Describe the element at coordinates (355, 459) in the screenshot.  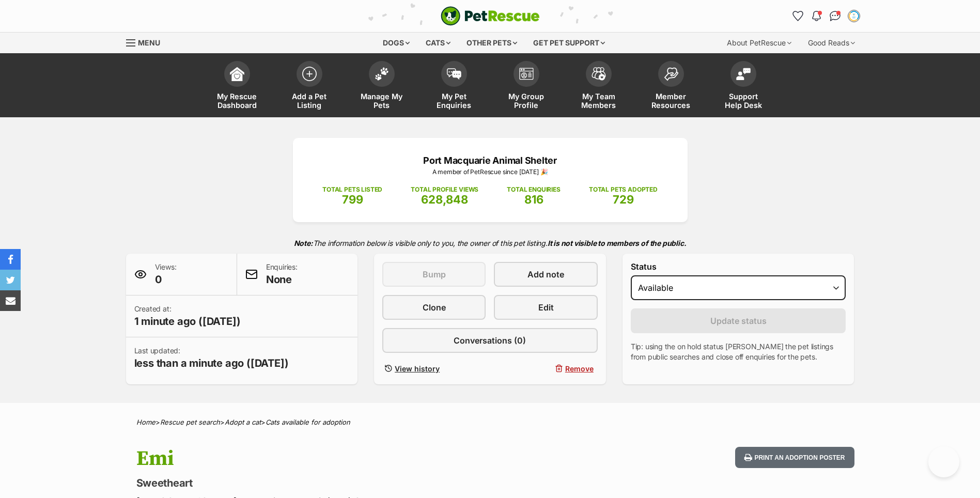
I see `h1: Emi` at that location.